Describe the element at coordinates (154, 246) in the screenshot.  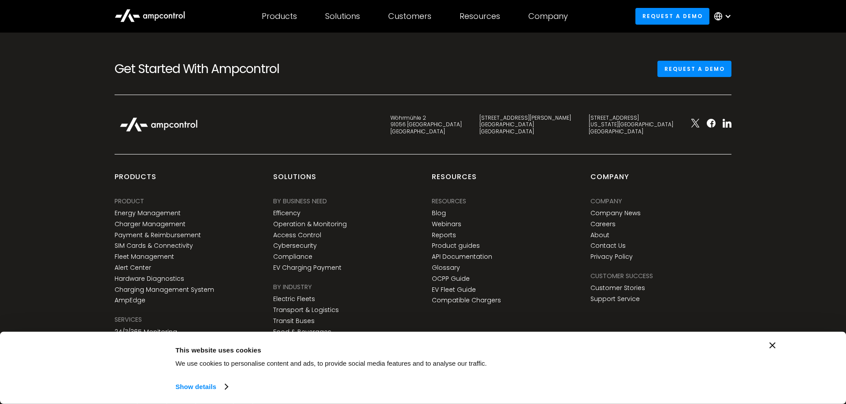
I see `a: SIM Cards & Connectivity` at that location.